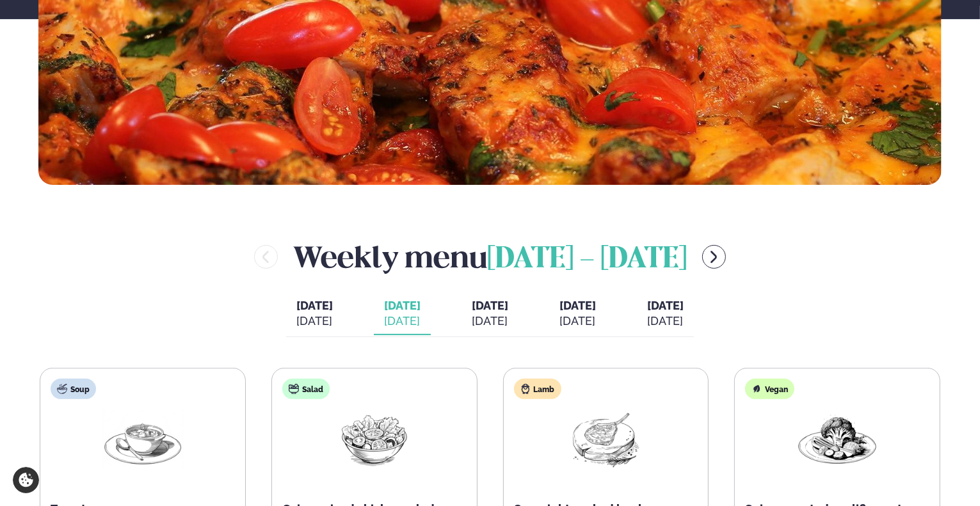 This screenshot has width=980, height=506. What do you see at coordinates (756, 389) in the screenshot?
I see `img: Vegan.svg` at bounding box center [756, 389].